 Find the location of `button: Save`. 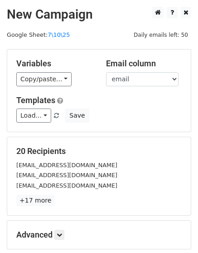

button: Save is located at coordinates (77, 115).